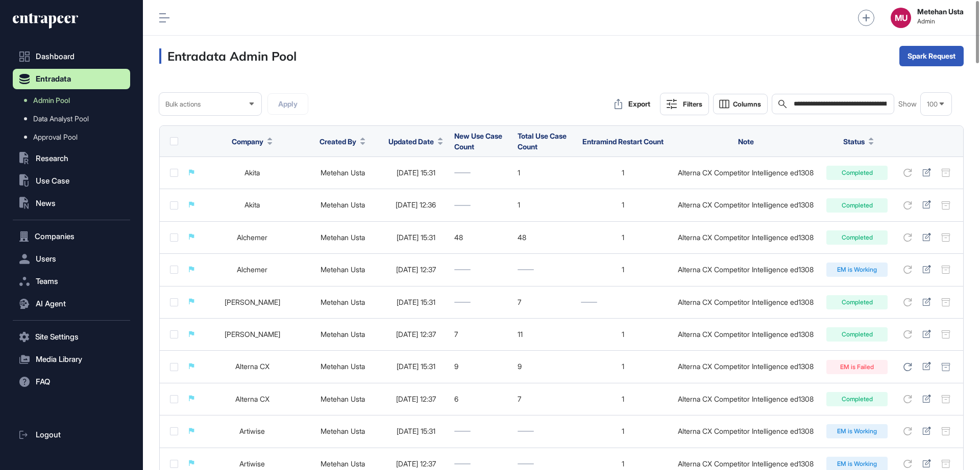 The width and height of the screenshot is (980, 470). I want to click on button: MU, so click(901, 18).